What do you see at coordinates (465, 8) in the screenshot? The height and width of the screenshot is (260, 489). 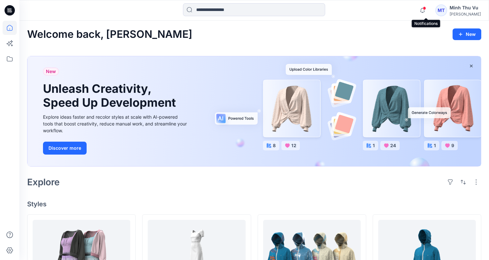 I see `div: Minh Thu Vu` at bounding box center [465, 8].